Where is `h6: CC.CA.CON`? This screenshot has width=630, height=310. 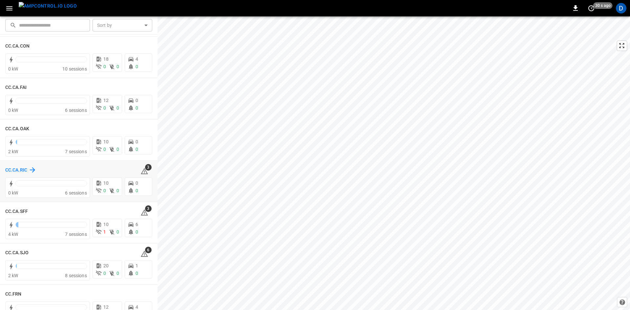 h6: CC.CA.CON is located at coordinates (17, 46).